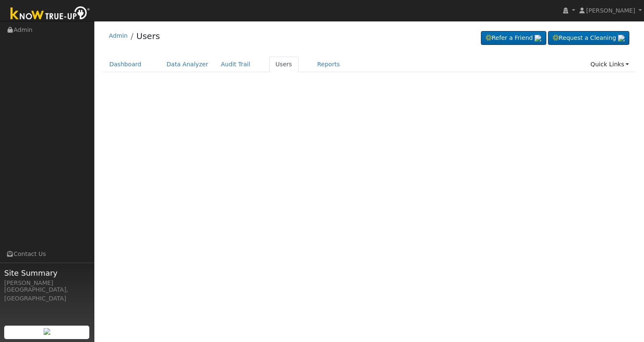  What do you see at coordinates (329, 64) in the screenshot?
I see `a: Reports` at bounding box center [329, 64].